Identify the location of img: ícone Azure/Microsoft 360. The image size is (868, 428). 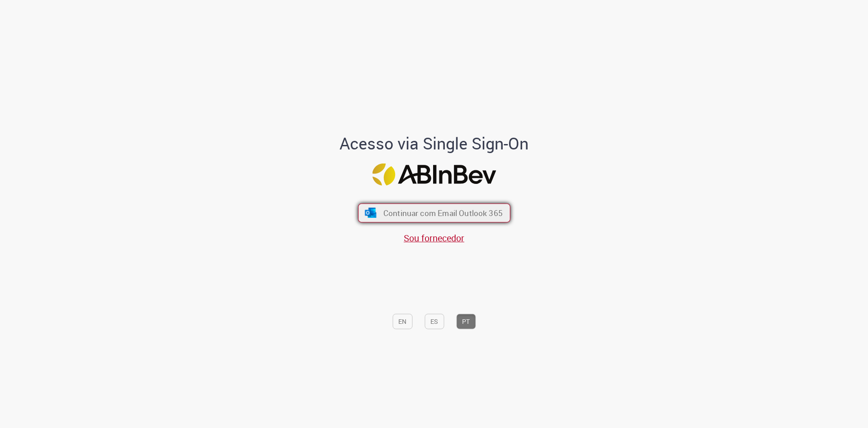
(370, 213).